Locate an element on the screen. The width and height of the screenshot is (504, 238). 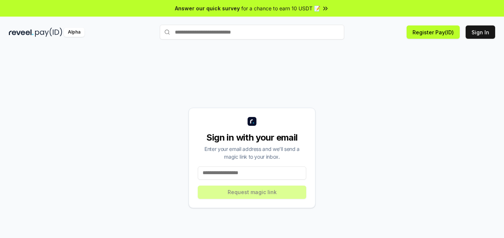
div: Alpha is located at coordinates (74, 32).